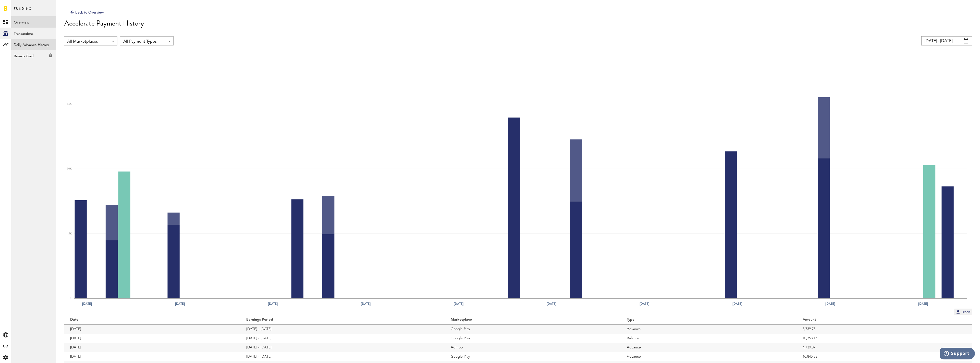 The image size is (980, 363). Describe the element at coordinates (88, 41) in the screenshot. I see `span: All Marketplaces` at that location.